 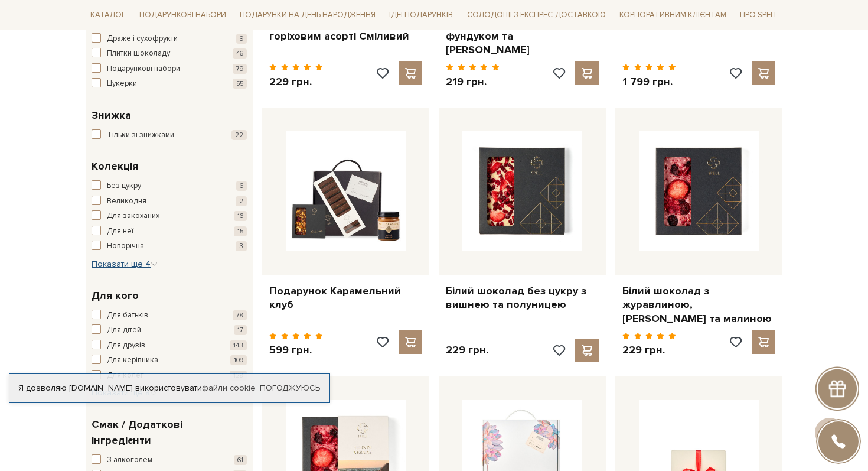 What do you see at coordinates (169, 376) in the screenshot?
I see `button: Для колег 128` at bounding box center [169, 376].